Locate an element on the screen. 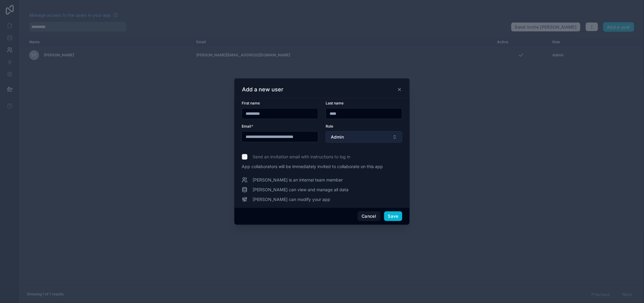 Image resolution: width=644 pixels, height=303 pixels. span: Role is located at coordinates (329, 126).